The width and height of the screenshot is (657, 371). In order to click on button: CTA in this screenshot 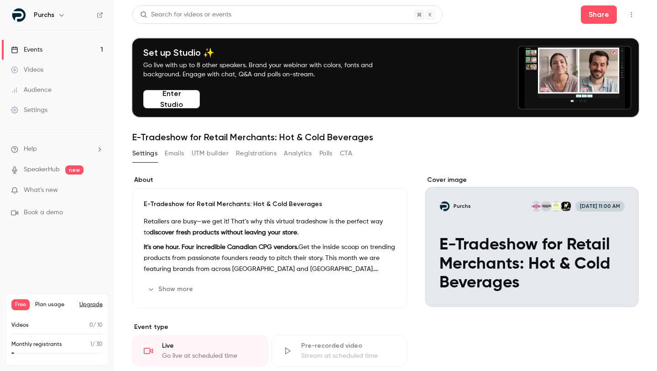, I will do `click(346, 153)`.